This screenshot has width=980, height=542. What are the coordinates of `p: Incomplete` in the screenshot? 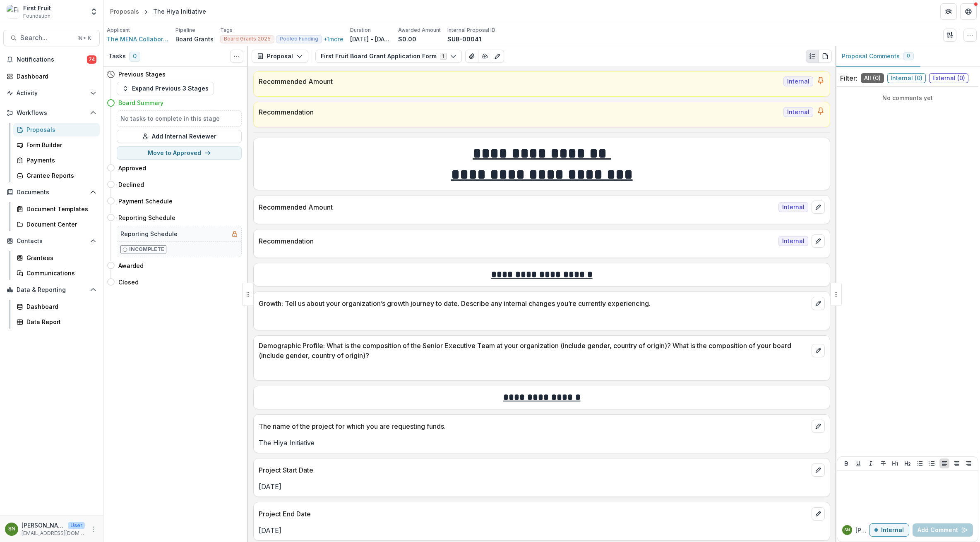 It's located at (146, 249).